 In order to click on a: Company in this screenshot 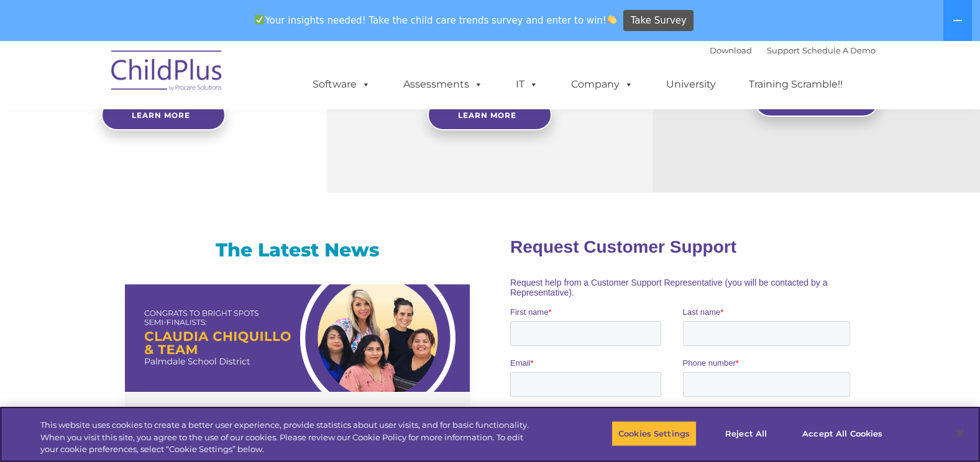, I will do `click(602, 84)`.